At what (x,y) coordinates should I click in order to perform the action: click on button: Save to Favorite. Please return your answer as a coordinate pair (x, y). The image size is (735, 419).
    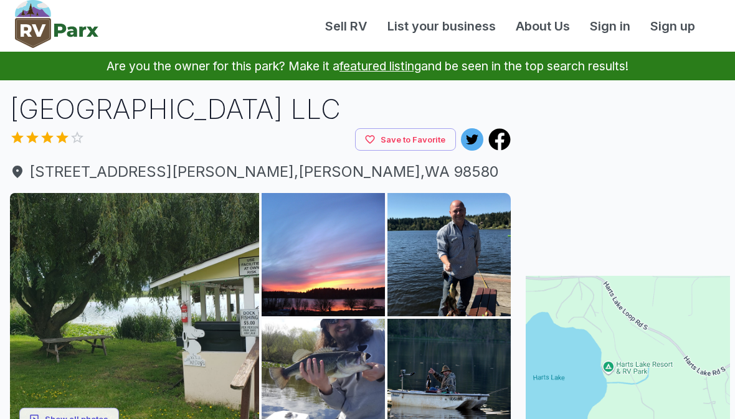
    Looking at the image, I should click on (405, 140).